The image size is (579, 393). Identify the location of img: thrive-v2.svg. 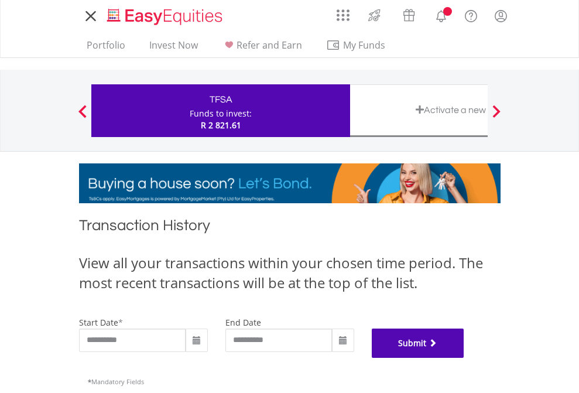
(374, 15).